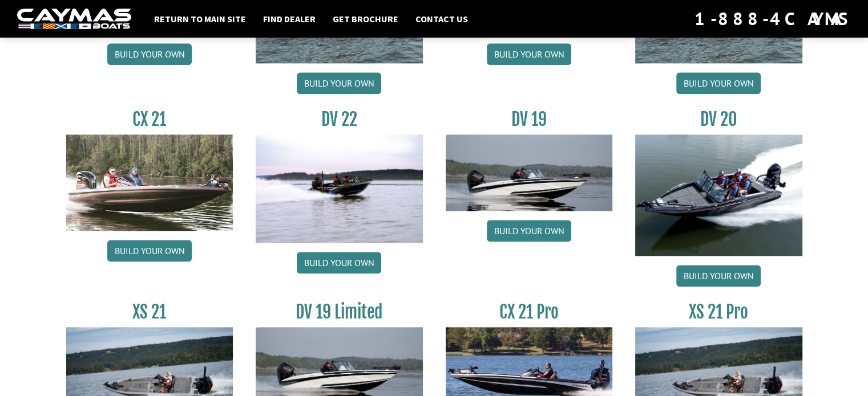 This screenshot has width=868, height=396. Describe the element at coordinates (200, 19) in the screenshot. I see `a: Return to main site` at that location.